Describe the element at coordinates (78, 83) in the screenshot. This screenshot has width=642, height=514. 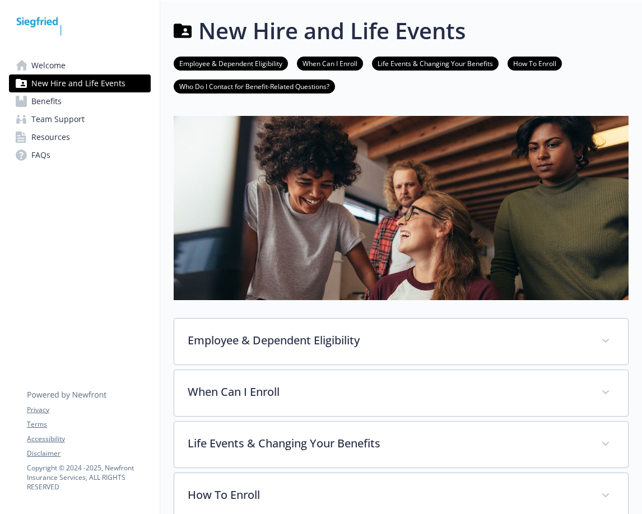
I see `span: New Hire and Life Events` at that location.